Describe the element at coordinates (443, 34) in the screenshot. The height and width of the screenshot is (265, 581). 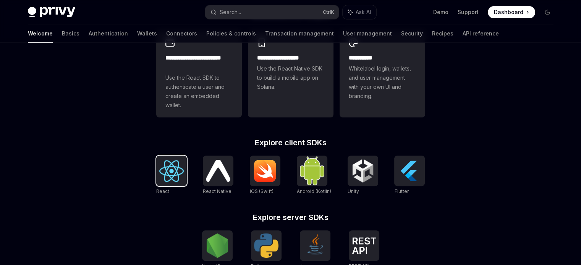
I see `a: Recipes` at that location.